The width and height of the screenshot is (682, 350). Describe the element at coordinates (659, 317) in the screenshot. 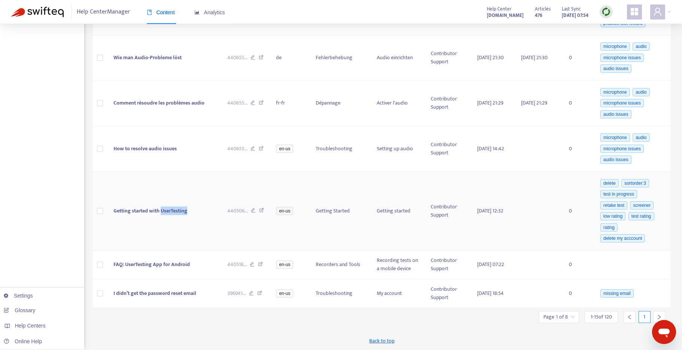

I see `span: right` at that location.